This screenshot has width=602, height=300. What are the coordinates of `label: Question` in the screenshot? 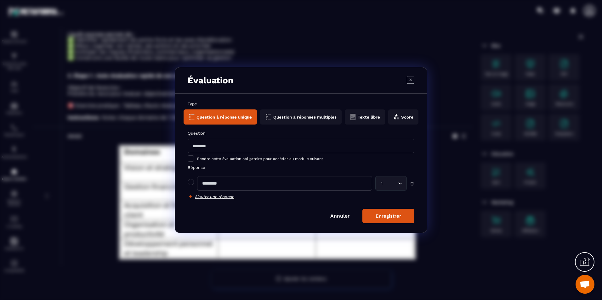 It's located at (301, 133).